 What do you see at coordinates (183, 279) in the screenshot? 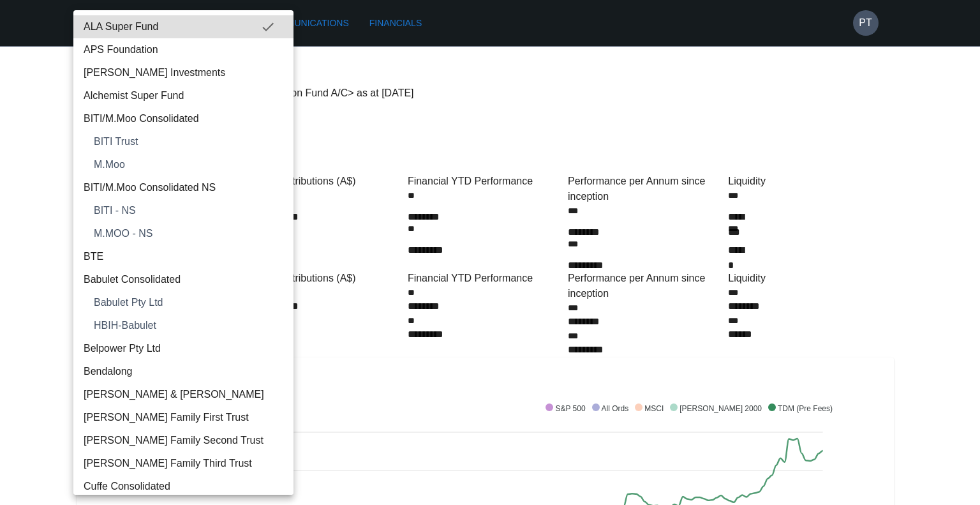
I see `span: Babulet Consolidated` at bounding box center [183, 279].